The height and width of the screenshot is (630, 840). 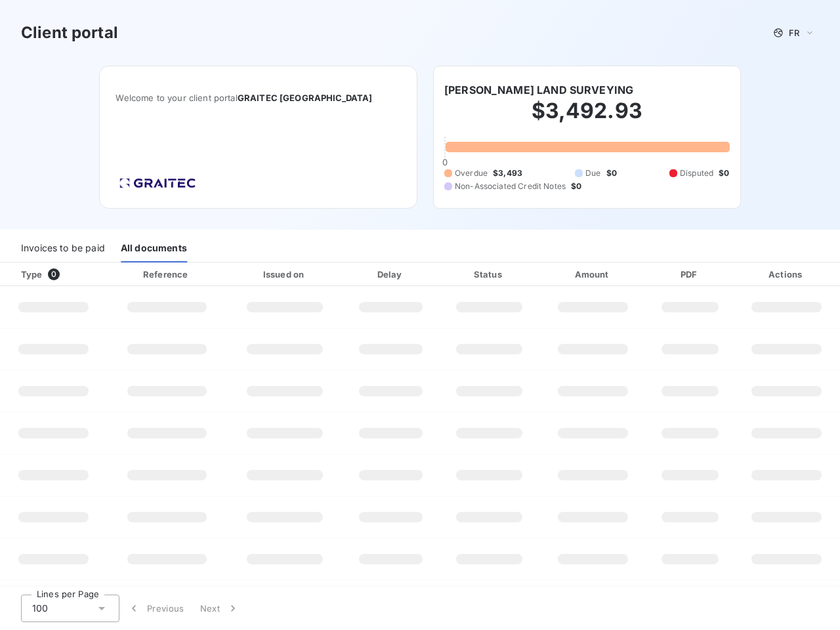 What do you see at coordinates (285, 274) in the screenshot?
I see `div: Issued on` at bounding box center [285, 274].